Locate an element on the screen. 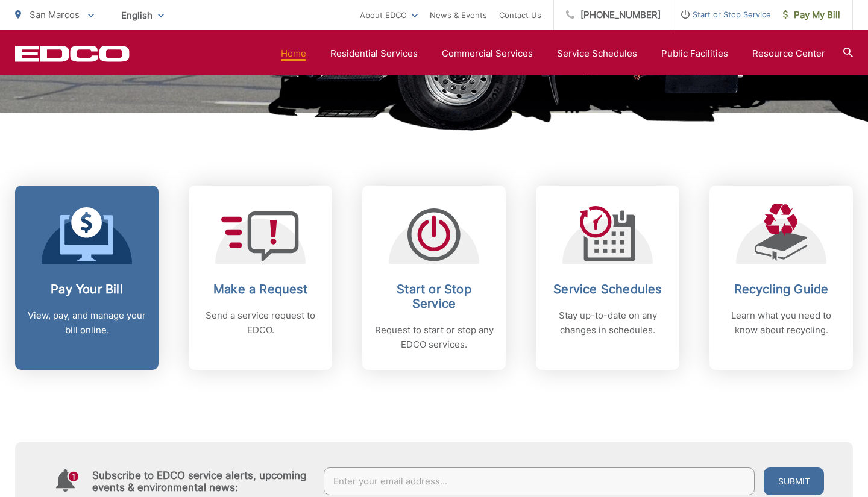 The height and width of the screenshot is (497, 868). span: English is located at coordinates (142, 15).